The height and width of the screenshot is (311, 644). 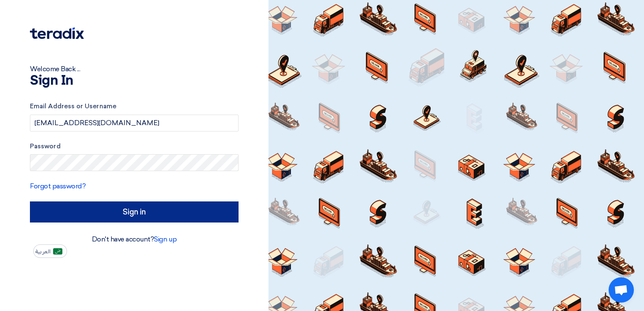 What do you see at coordinates (134, 81) in the screenshot?
I see `h1: Sign In` at bounding box center [134, 81].